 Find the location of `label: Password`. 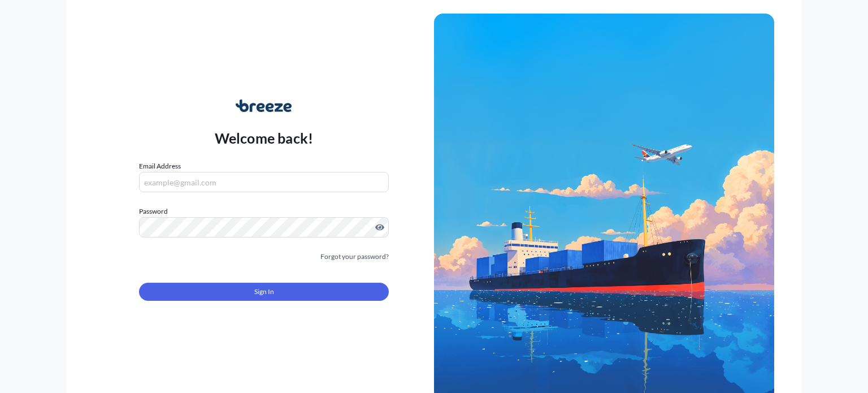

label: Password is located at coordinates (264, 211).